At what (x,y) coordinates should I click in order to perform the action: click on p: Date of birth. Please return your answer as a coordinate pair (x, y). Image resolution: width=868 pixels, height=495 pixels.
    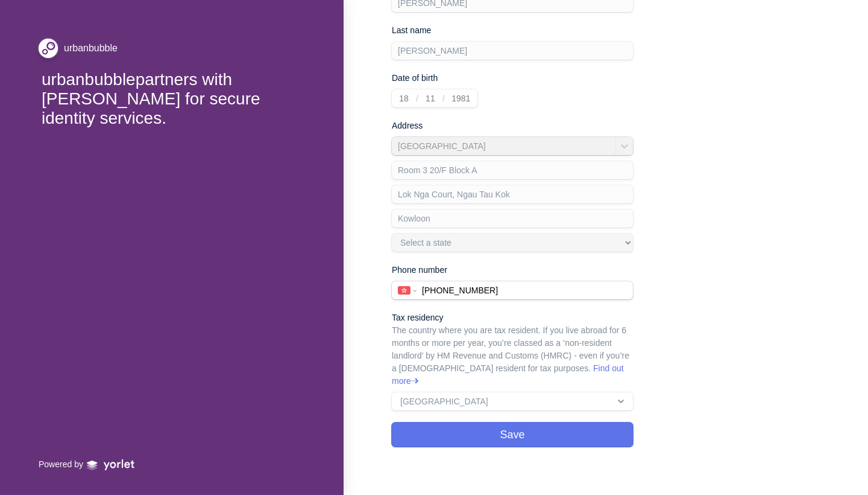
    Looking at the image, I should click on (512, 78).